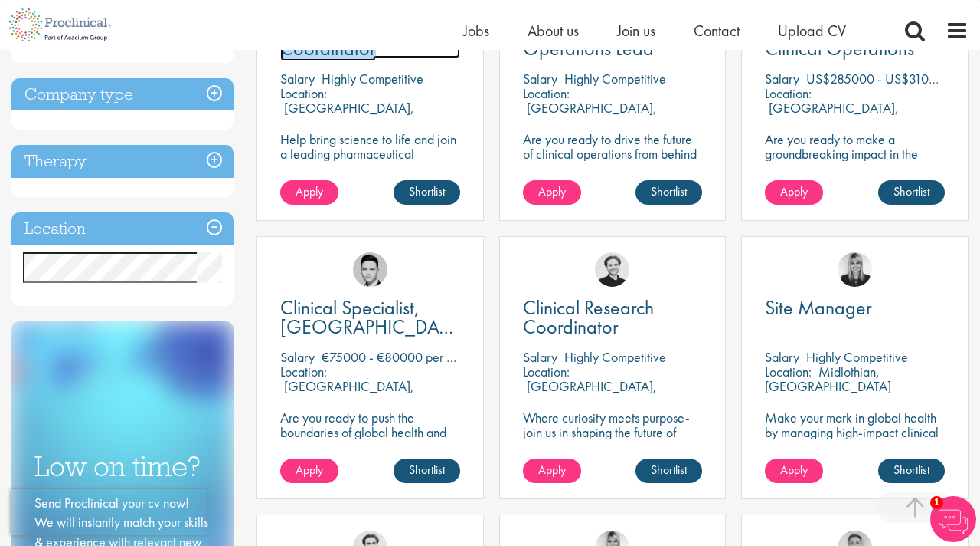  What do you see at coordinates (716, 30) in the screenshot?
I see `span: Contact` at bounding box center [716, 30].